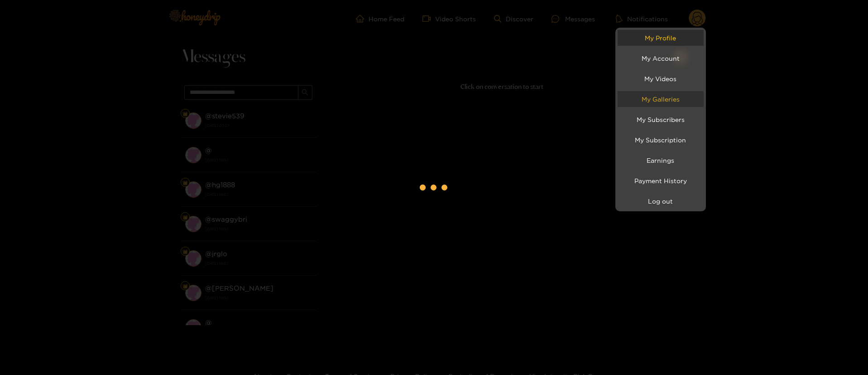 The width and height of the screenshot is (868, 375). I want to click on a: My Videos, so click(661, 78).